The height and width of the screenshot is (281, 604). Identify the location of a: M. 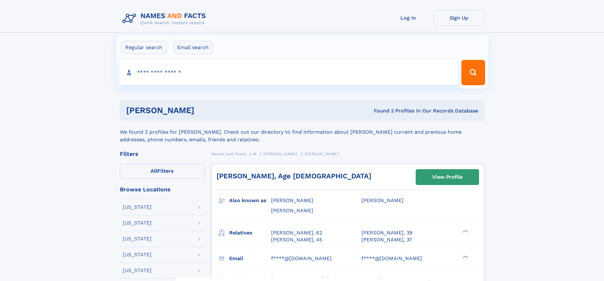
(254, 154).